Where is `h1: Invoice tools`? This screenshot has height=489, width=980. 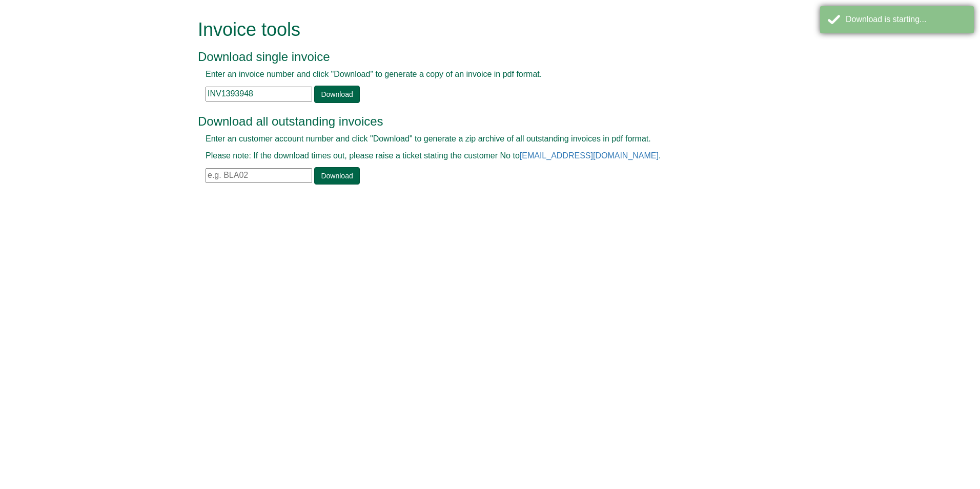
h1: Invoice tools is located at coordinates (478, 30).